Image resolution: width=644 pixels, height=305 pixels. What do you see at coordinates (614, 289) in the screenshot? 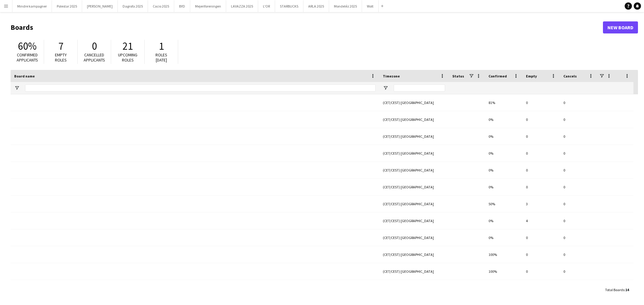
I see `span: Total Boards` at bounding box center [614, 289].